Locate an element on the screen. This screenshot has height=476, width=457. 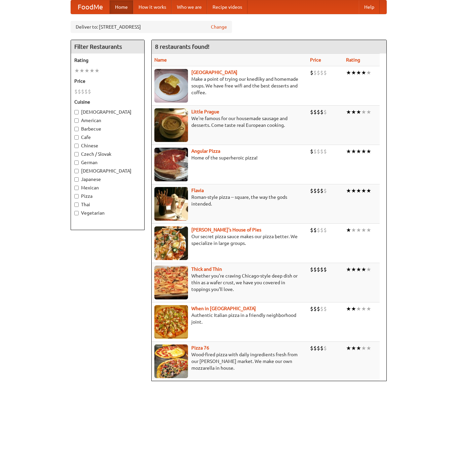
b: Pizza 76 is located at coordinates (200, 348).